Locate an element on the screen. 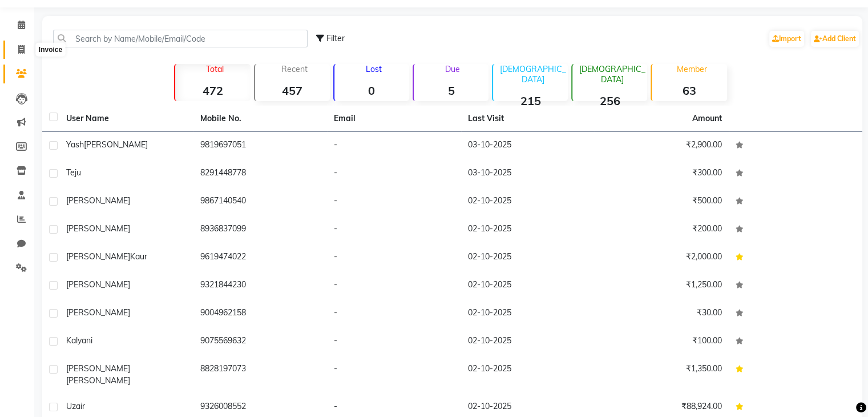 This screenshot has height=417, width=868. strong: 5 is located at coordinates (451, 90).